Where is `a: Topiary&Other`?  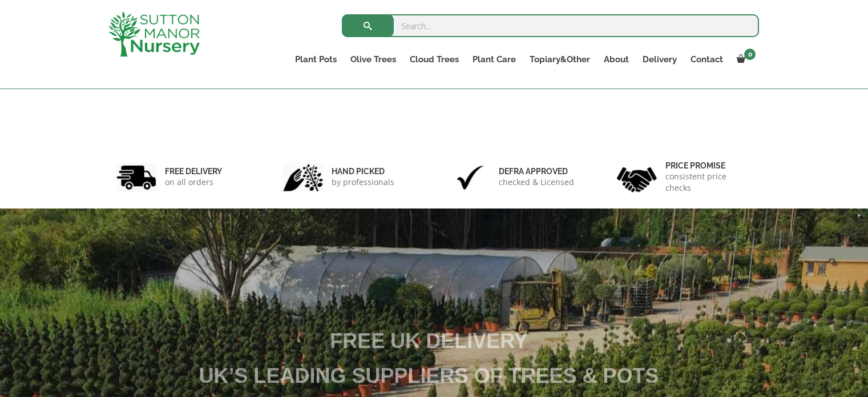 a: Topiary&Other is located at coordinates (560, 59).